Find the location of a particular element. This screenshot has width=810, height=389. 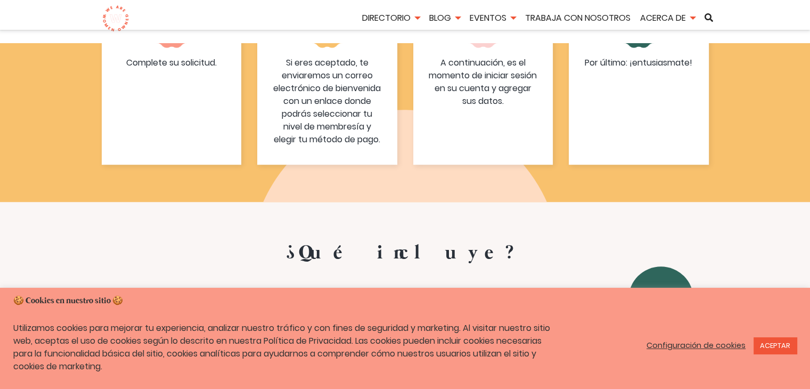

font: Si eres aceptado, te enviaremos un correo electrónico de bienvenida con un enlace donde podrás se... is located at coordinates (327, 101).